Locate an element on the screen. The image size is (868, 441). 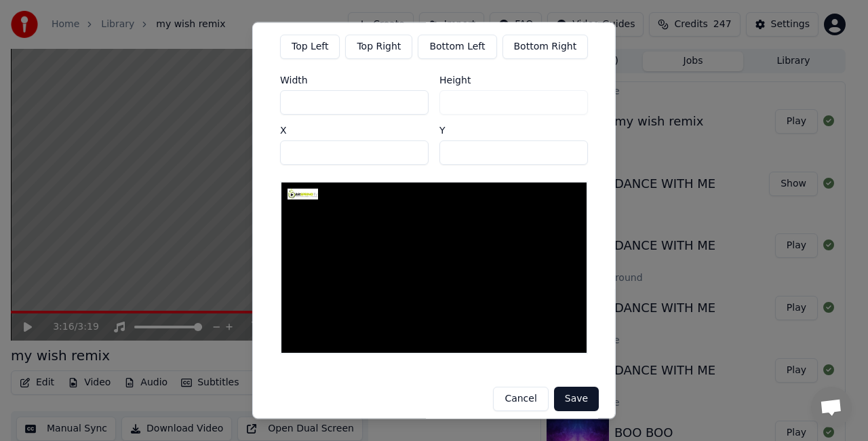
button: Bottom Right is located at coordinates (545, 47).